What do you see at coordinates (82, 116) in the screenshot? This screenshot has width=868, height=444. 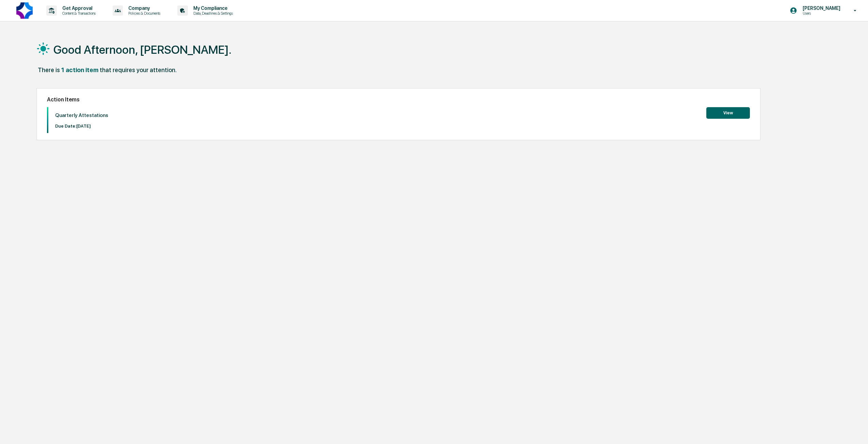 I see `p: Quarterly Attestations` at bounding box center [82, 116].